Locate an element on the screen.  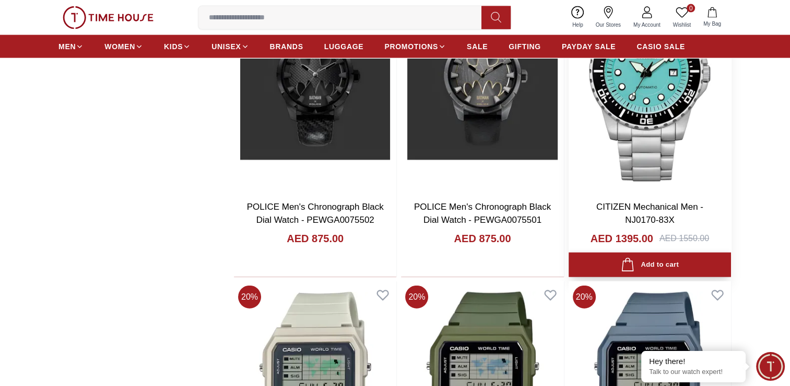
span: KIDS is located at coordinates (173, 46).